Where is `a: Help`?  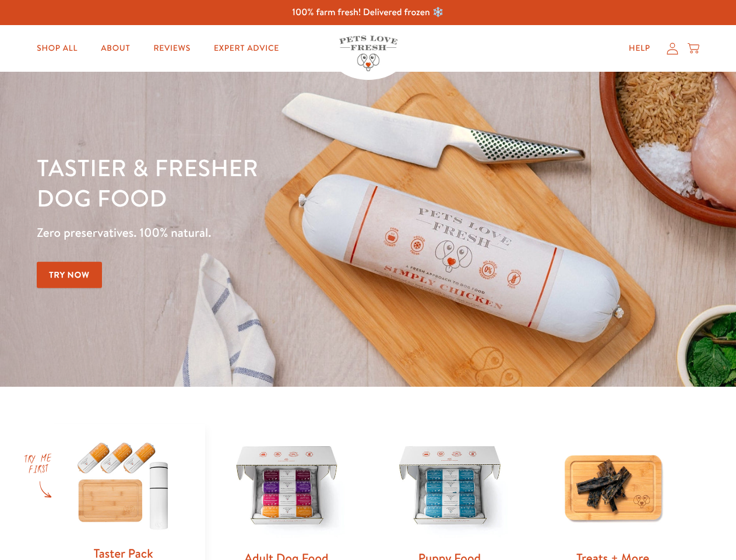
a: Help is located at coordinates (639, 48).